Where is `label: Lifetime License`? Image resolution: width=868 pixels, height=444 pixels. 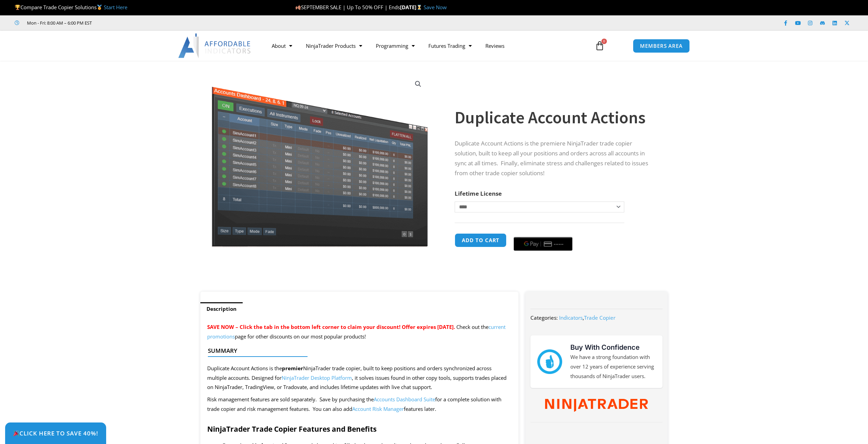
label: Lifetime License is located at coordinates (478, 193).